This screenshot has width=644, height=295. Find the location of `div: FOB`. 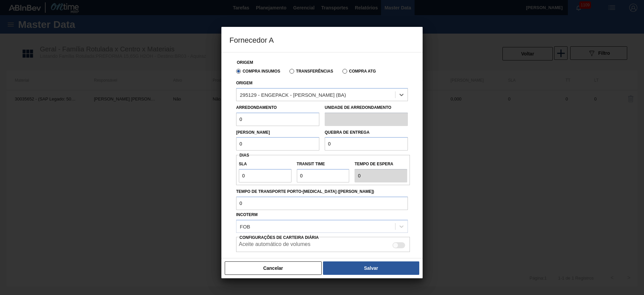

div: FOB is located at coordinates (245, 226).